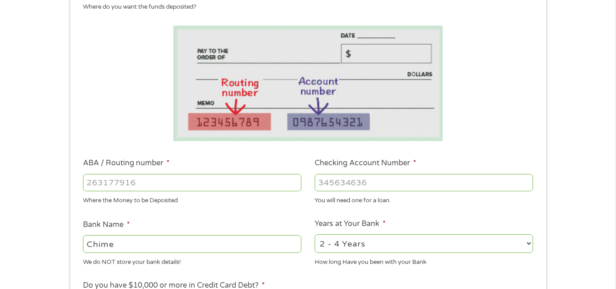  I want to click on label: Checking Account Number, so click(365, 163).